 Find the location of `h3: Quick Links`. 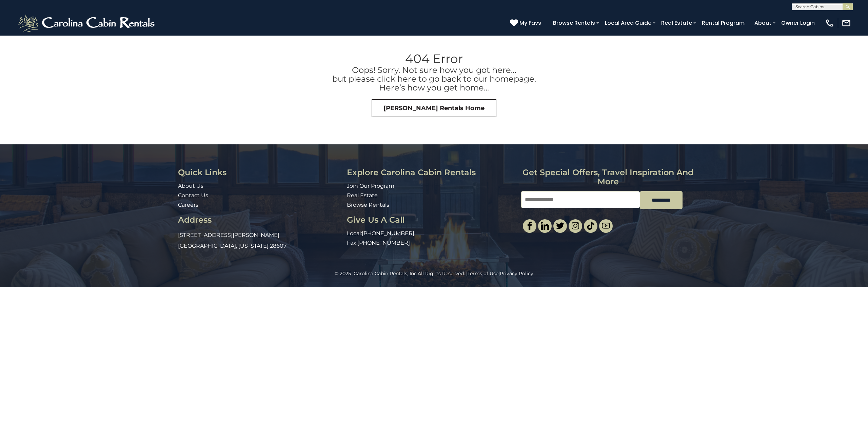

h3: Quick Links is located at coordinates (260, 173).